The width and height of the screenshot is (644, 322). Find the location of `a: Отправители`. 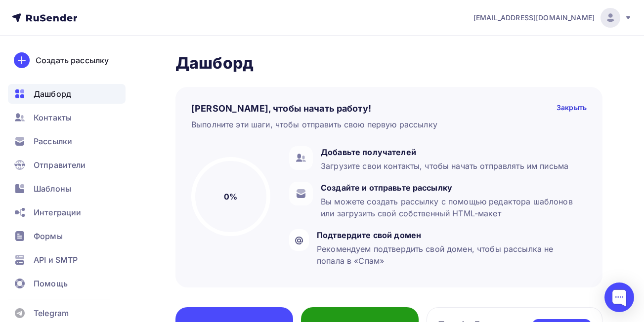

a: Отправители is located at coordinates (67, 165).